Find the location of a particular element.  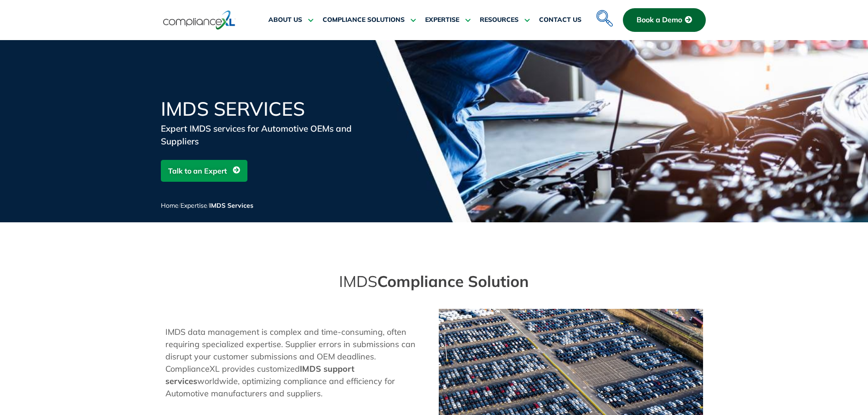

a: navsearch-button is located at coordinates (603, 14).